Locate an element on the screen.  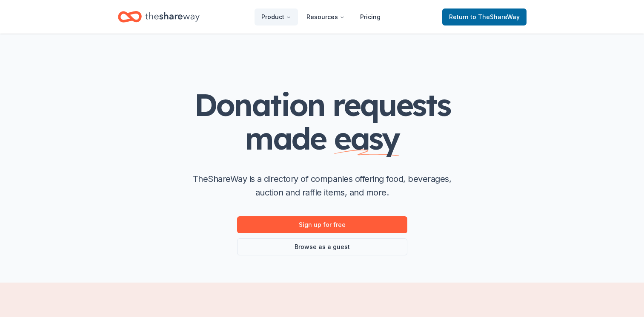
a: Sign up for free is located at coordinates (322, 225).